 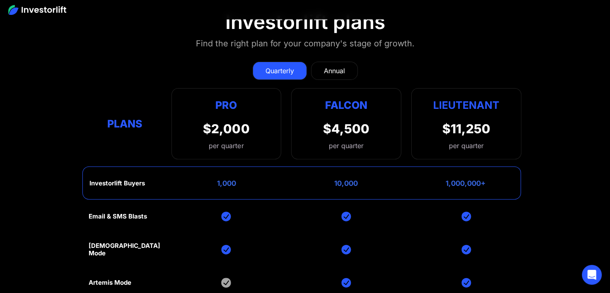 I want to click on div: Quarterly, so click(x=279, y=71).